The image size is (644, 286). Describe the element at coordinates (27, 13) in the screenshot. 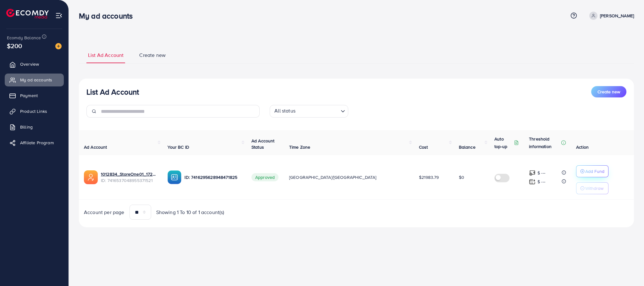

I see `img: logo` at that location.